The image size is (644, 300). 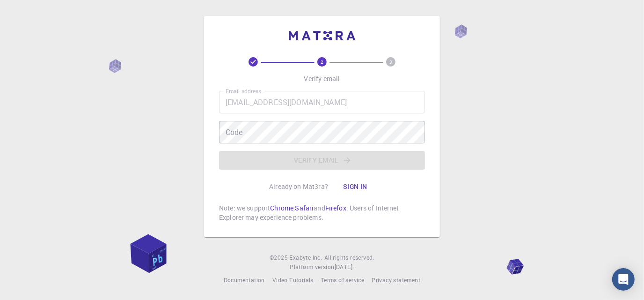 What do you see at coordinates (306, 257) in the screenshot?
I see `a: Exabyte Inc.` at bounding box center [306, 257].